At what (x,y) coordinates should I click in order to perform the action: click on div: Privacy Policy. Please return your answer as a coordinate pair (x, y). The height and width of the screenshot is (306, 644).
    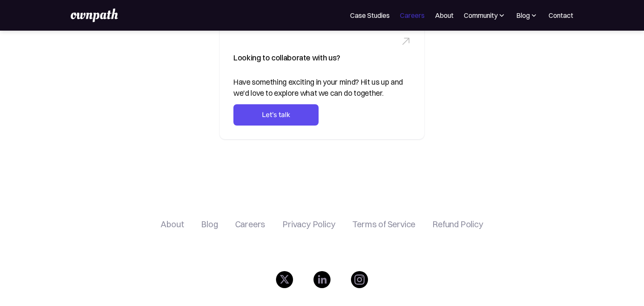
    Looking at the image, I should click on (309, 224).